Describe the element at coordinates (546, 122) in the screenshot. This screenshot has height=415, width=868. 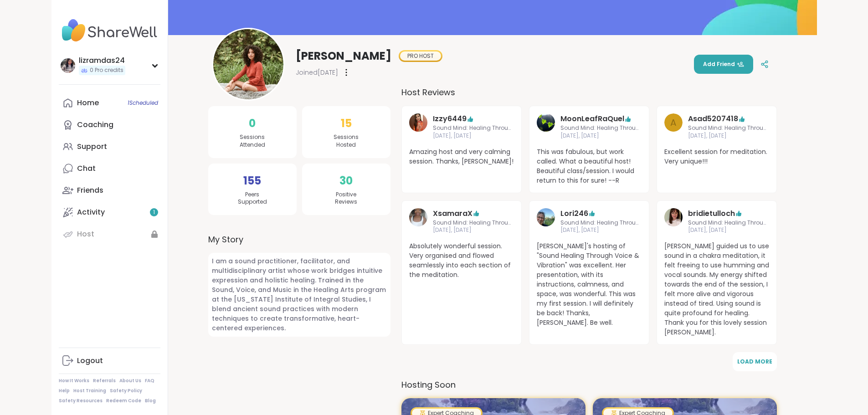
I see `img: MoonLeafRaQuel` at that location.